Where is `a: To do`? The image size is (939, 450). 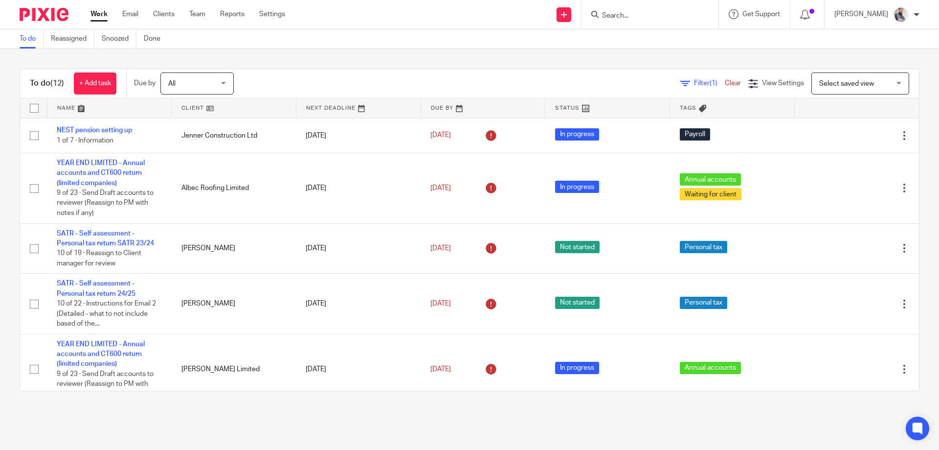 a: To do is located at coordinates (31, 39).